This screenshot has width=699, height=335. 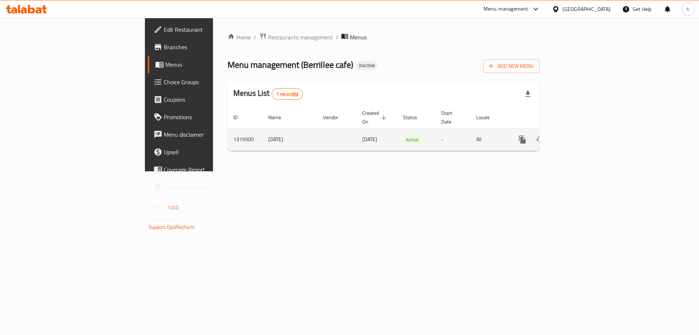 What do you see at coordinates (210, 134) in the screenshot?
I see `span: Menu disclaimer` at bounding box center [210, 134].